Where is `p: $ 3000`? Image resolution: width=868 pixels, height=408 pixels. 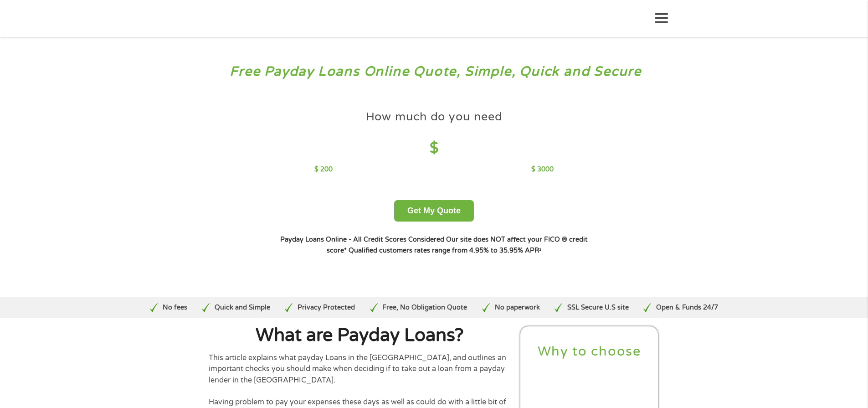 p: $ 3000 is located at coordinates (542, 170).